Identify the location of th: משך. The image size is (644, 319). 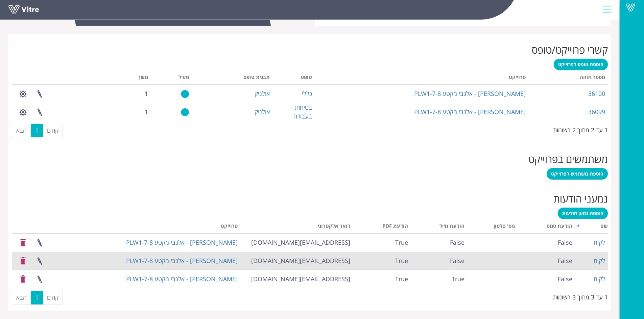
(131, 78).